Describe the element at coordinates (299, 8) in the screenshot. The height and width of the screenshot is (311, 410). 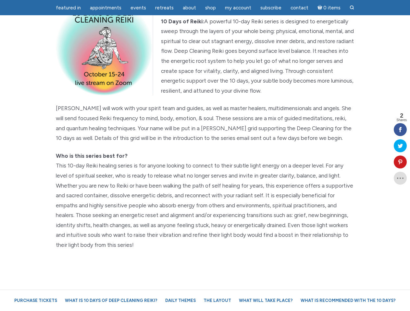
I see `span: Contact` at that location.